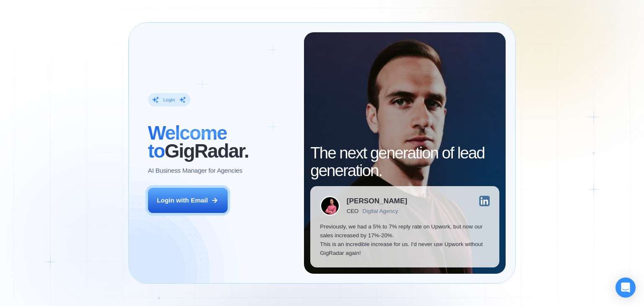  Describe the element at coordinates (404, 162) in the screenshot. I see `h2: The next generation of lead generation.` at that location.